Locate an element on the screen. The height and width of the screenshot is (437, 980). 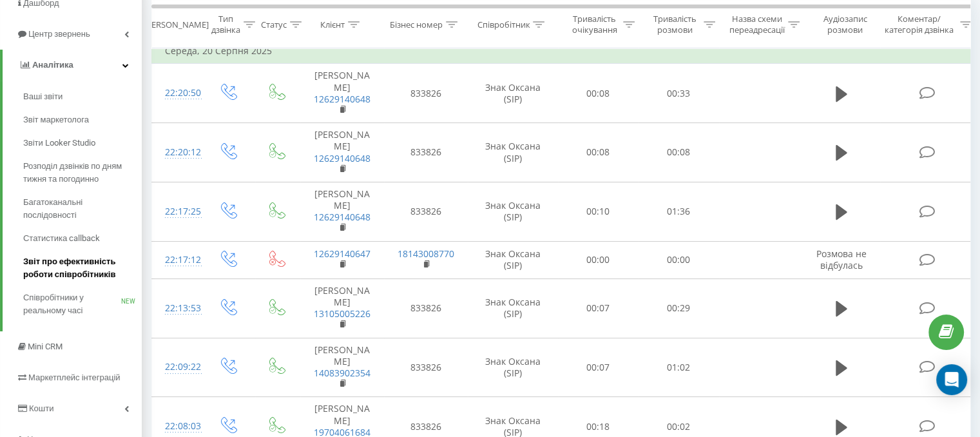
div: Співробітник is located at coordinates (503, 24).